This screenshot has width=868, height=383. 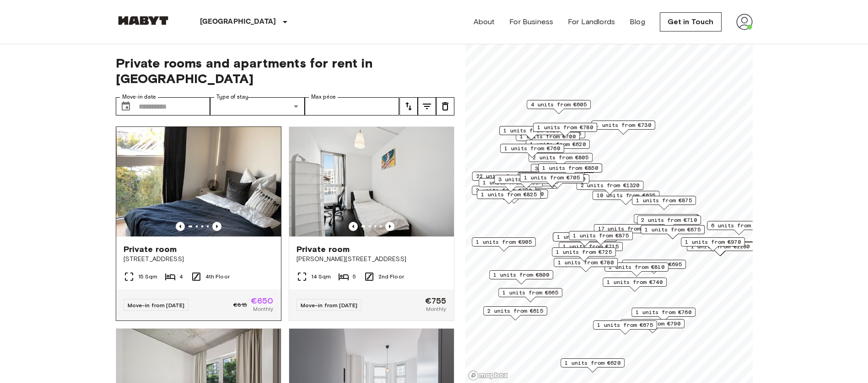 I want to click on span: 1 units from €850, so click(x=570, y=168).